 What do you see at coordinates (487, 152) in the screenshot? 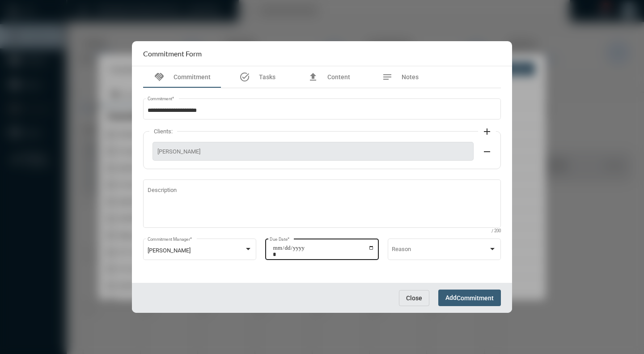
I see `mat-icon: remove` at bounding box center [487, 152].